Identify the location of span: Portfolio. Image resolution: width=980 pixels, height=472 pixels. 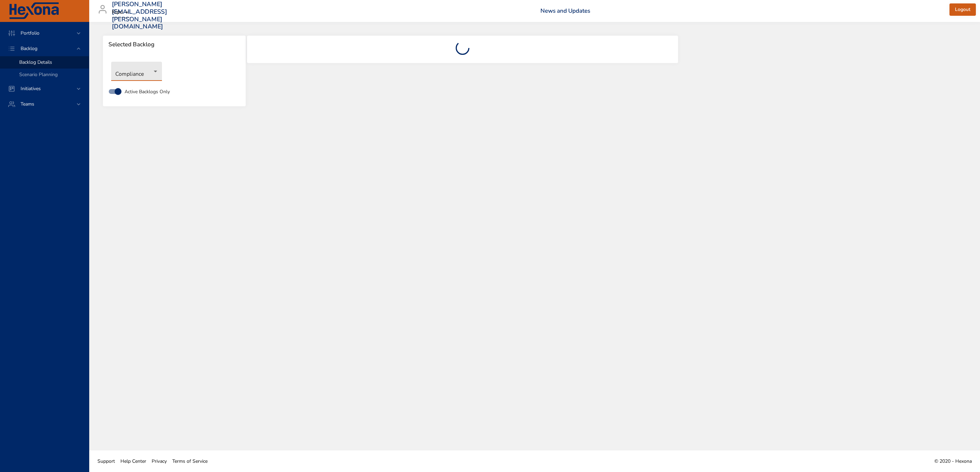
(30, 33).